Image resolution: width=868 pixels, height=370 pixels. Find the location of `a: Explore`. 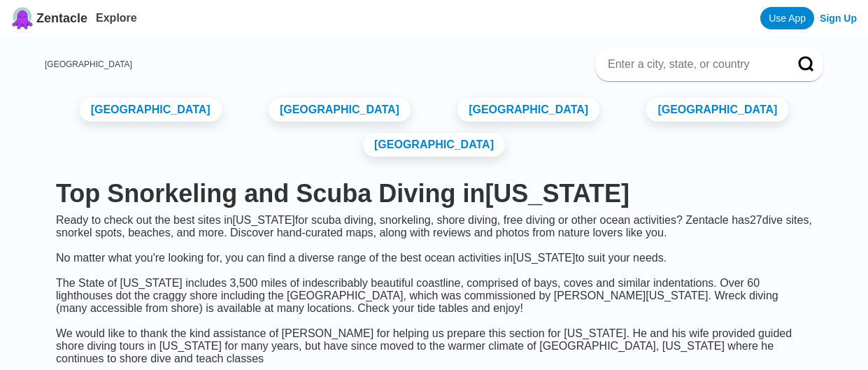

a: Explore is located at coordinates (117, 17).